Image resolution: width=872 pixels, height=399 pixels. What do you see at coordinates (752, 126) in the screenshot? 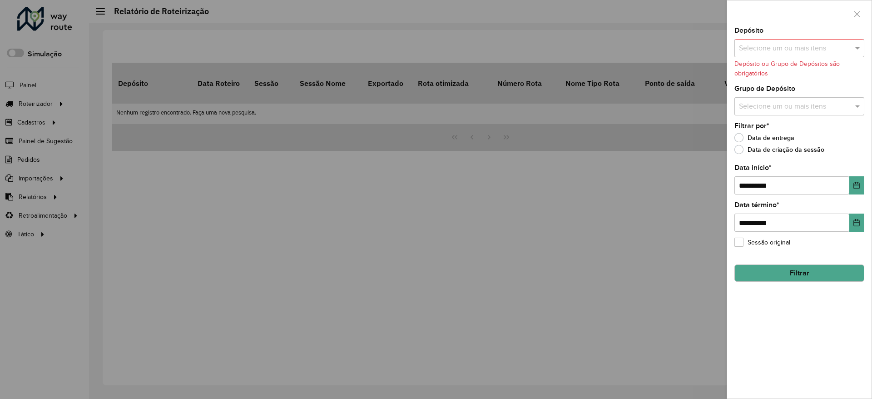
I see `label: Filtrar por` at bounding box center [752, 126].